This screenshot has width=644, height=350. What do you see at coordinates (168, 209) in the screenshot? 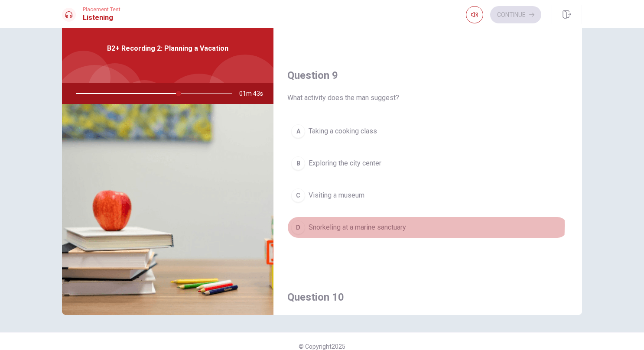
I see `img: B2+ Recording 2: Planning a Vacation` at bounding box center [168, 209].